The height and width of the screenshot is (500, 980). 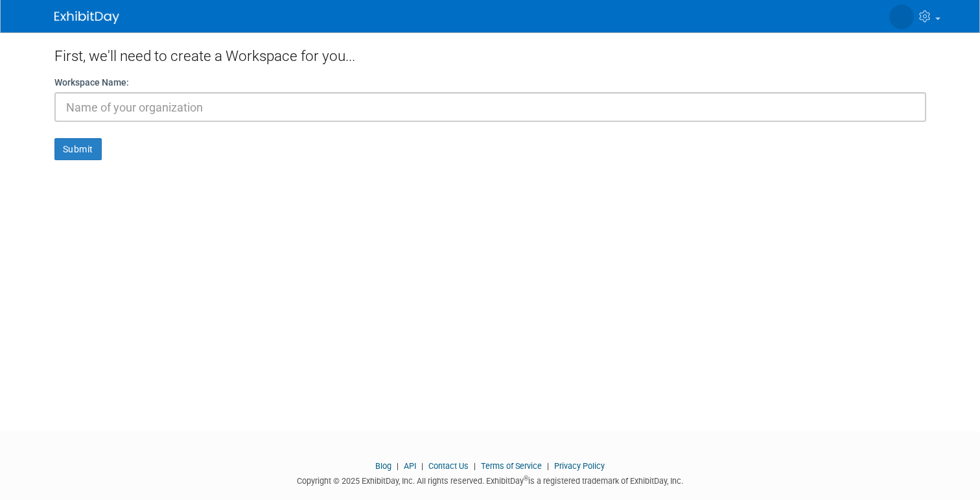 What do you see at coordinates (579, 466) in the screenshot?
I see `a: Privacy Policy` at bounding box center [579, 466].